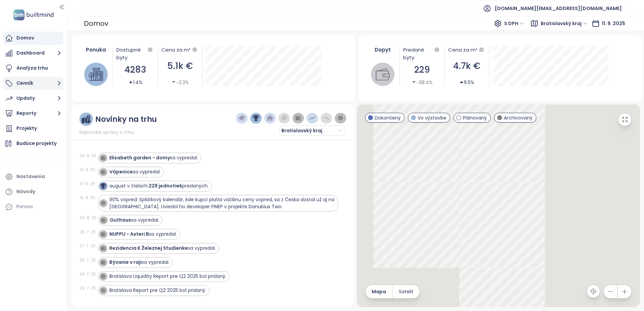  What do you see at coordinates (379, 292) in the screenshot?
I see `span: Mapa` at bounding box center [379, 292].